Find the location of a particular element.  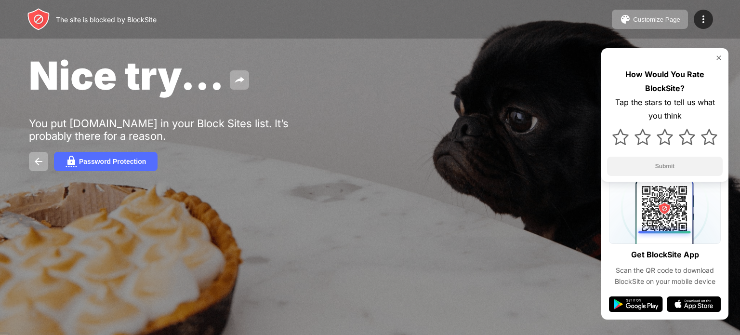

div: How Would You Rate BlockSite? is located at coordinates (664, 81).